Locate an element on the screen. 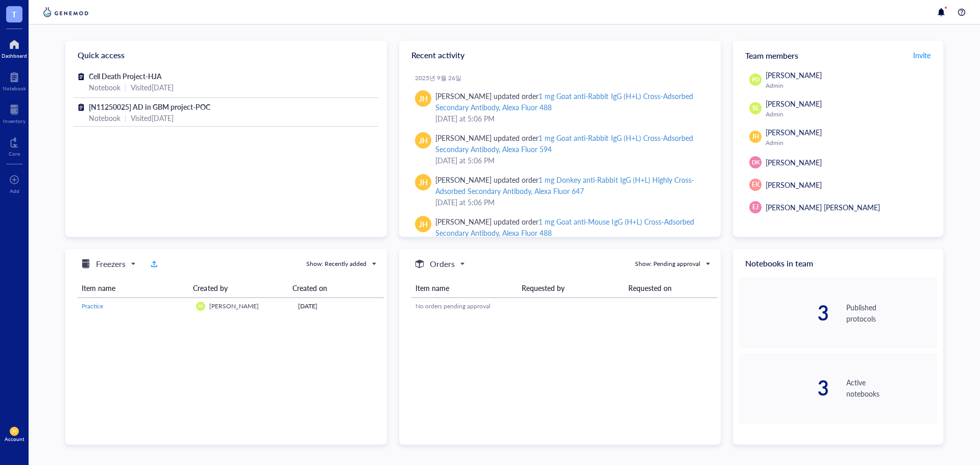 Image resolution: width=980 pixels, height=465 pixels. div: Account is located at coordinates (14, 439).